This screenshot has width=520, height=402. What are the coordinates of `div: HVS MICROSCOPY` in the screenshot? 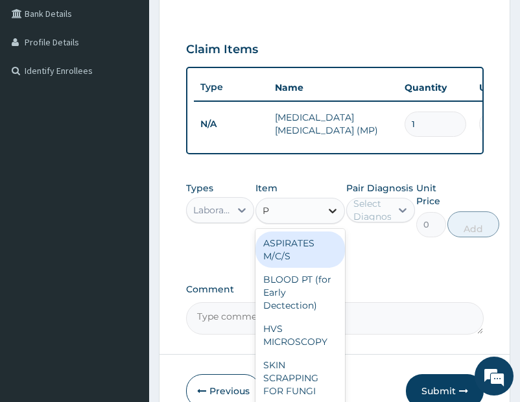 It's located at (300, 335).